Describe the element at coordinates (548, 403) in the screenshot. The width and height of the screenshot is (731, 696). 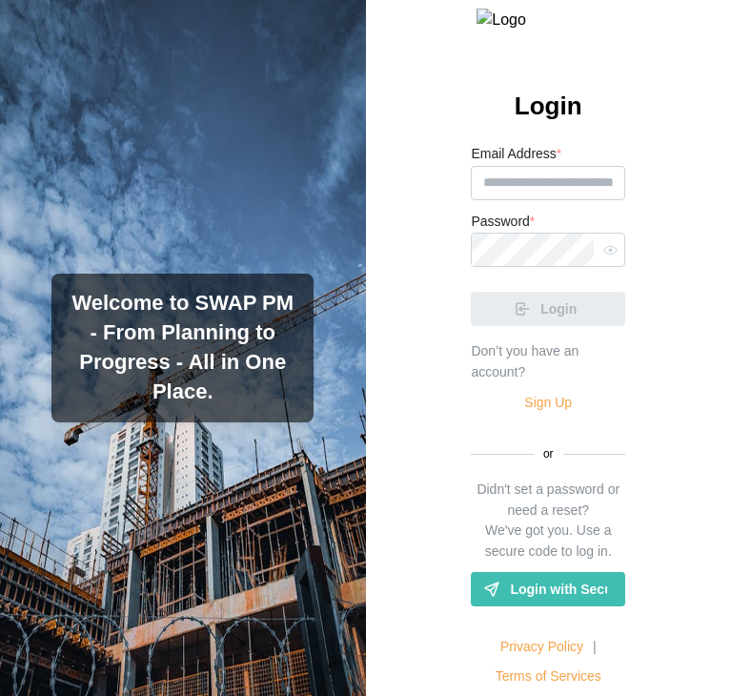
I see `a: Sign Up` at that location.